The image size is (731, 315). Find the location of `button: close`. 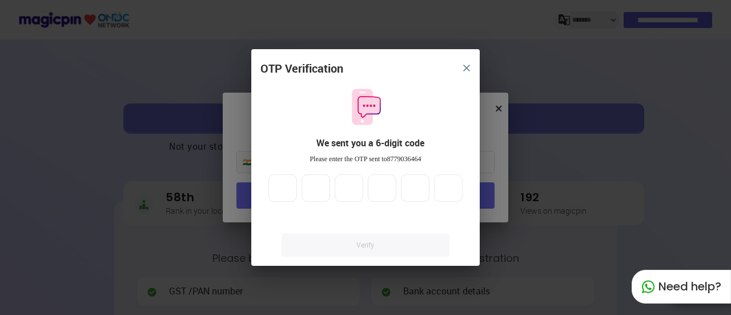

button: close is located at coordinates (466, 68).